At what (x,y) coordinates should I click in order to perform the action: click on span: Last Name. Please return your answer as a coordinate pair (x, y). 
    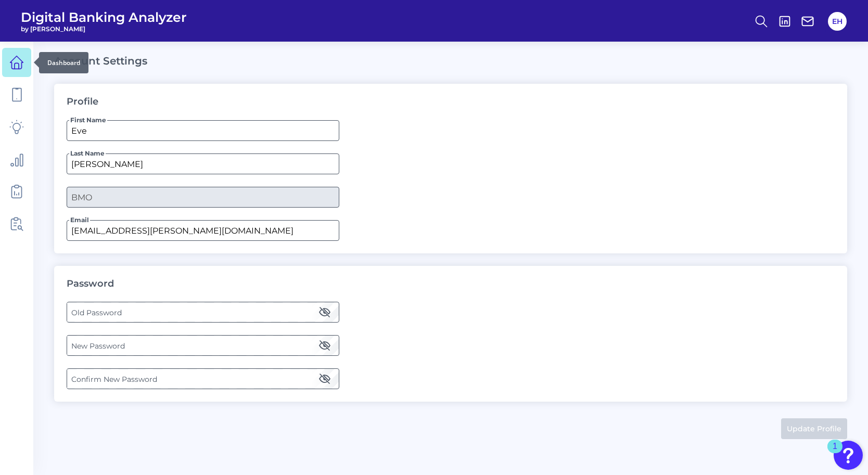
    Looking at the image, I should click on (87, 153).